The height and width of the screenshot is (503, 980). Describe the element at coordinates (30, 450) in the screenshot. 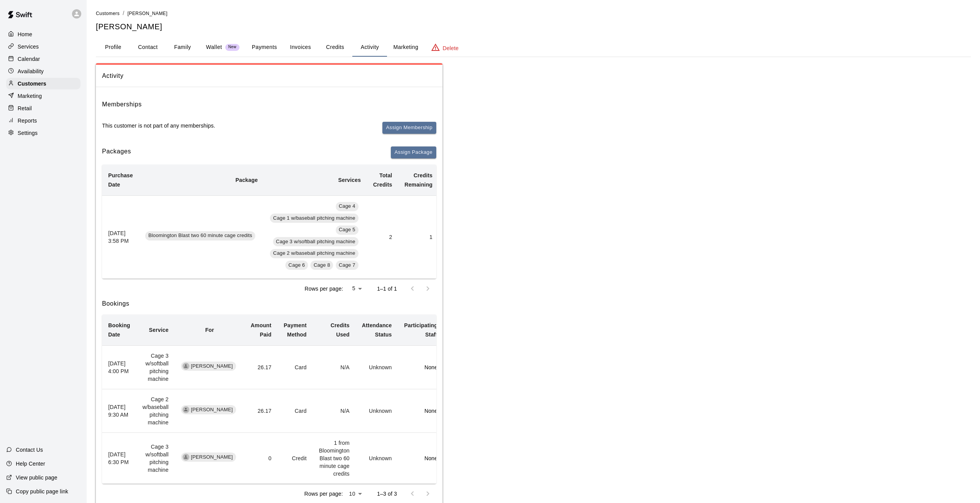

I see `p: Contact Us` at that location.